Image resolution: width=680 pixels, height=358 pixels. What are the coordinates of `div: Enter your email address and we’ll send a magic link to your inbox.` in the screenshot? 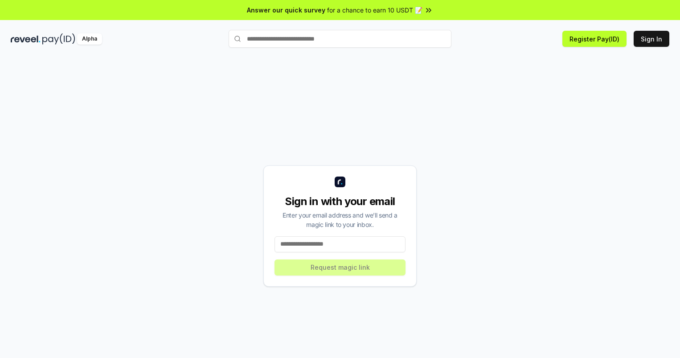 It's located at (340, 220).